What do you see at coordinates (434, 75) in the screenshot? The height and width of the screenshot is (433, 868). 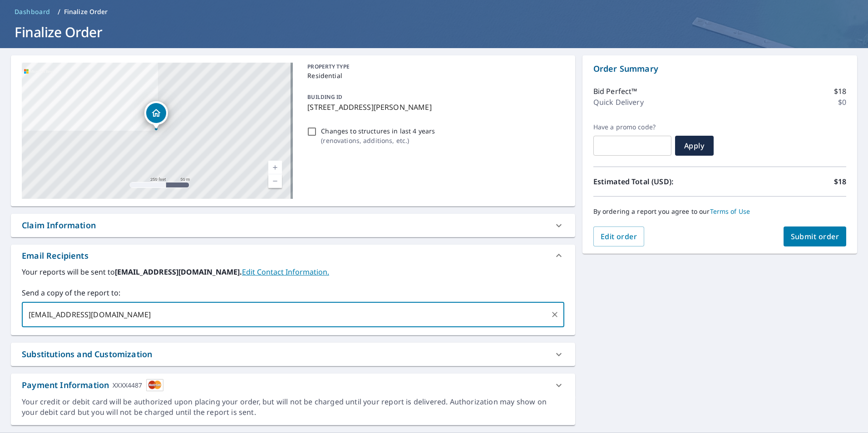 I see `p: Residential` at bounding box center [434, 75].